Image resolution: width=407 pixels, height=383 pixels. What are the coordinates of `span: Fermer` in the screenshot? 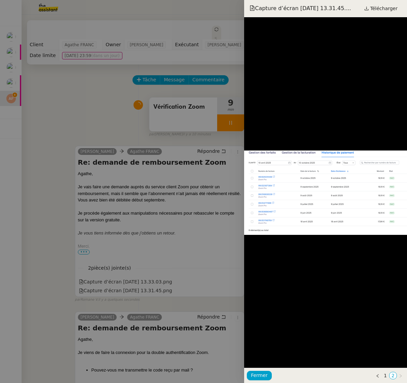 It's located at (259, 375).